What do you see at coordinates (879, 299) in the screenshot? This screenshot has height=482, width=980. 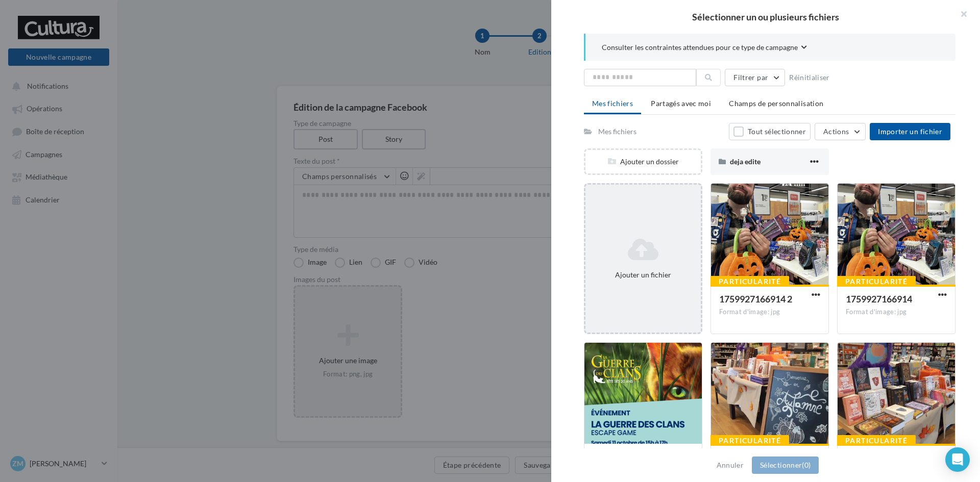 I see `span: 1759927166914` at bounding box center [879, 299].